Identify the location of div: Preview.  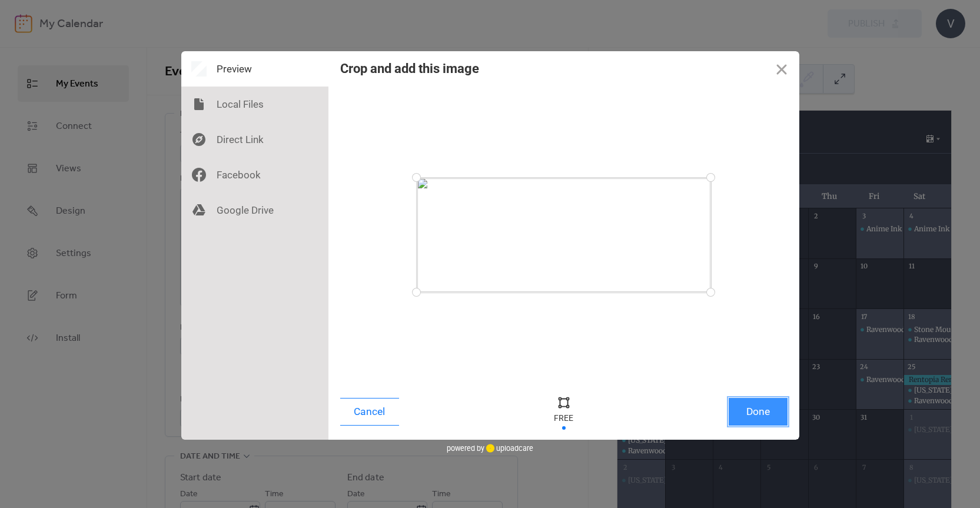
(255, 69).